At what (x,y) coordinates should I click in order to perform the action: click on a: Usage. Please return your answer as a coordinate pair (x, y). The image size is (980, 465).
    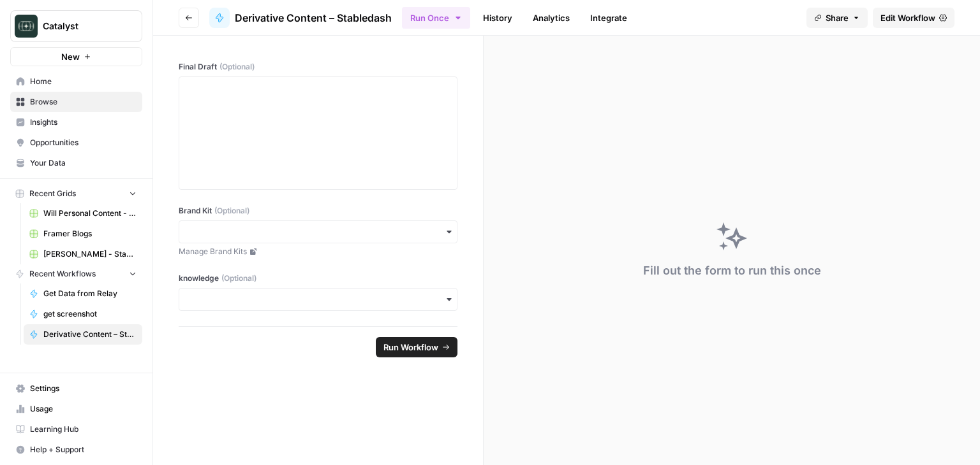
    Looking at the image, I should click on (76, 409).